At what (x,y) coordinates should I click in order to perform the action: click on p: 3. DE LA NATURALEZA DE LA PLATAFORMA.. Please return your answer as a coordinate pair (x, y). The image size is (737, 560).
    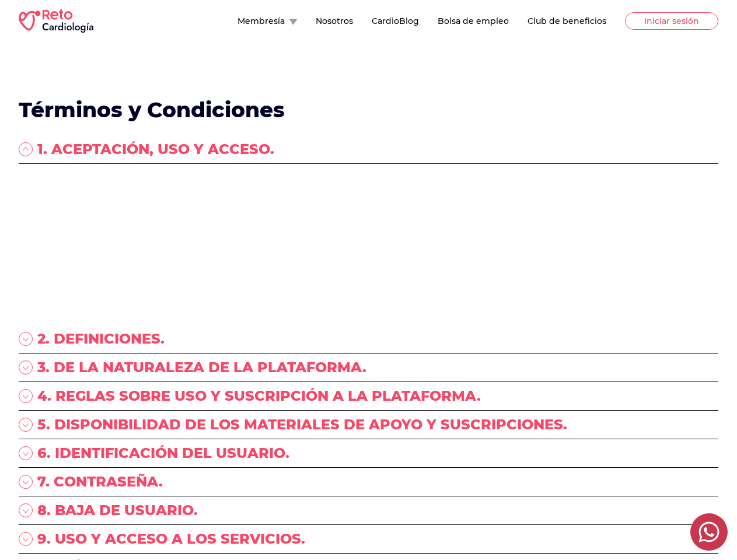
    Looking at the image, I should click on (201, 368).